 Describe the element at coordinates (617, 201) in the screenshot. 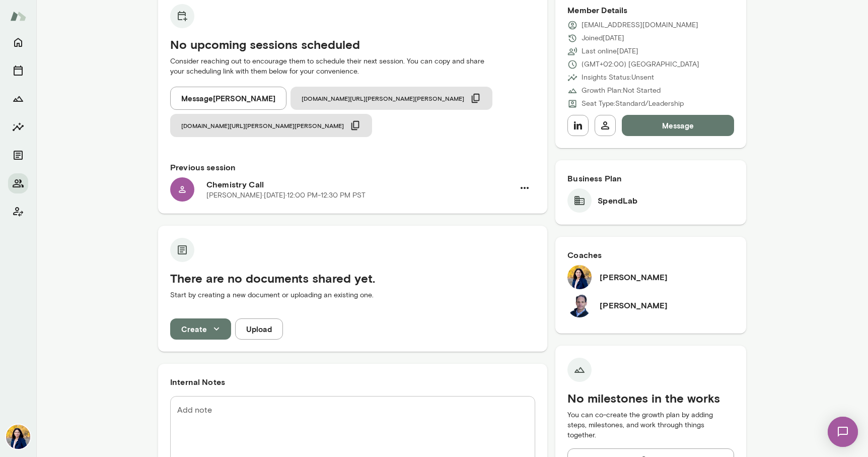

I see `h6: SpendLab` at that location.